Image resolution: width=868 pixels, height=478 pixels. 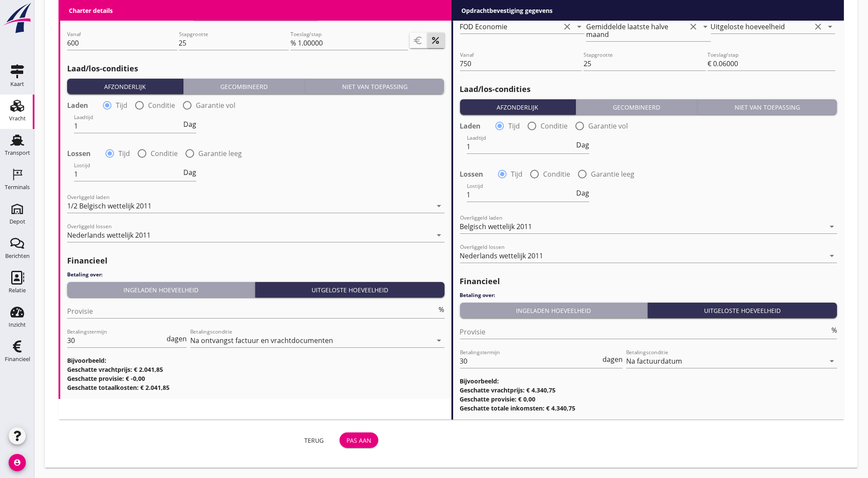 What do you see at coordinates (358, 440) in the screenshot?
I see `button: Pas aan` at bounding box center [358, 440].